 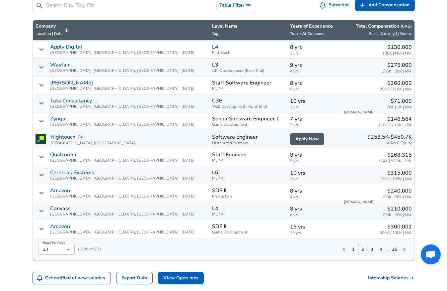 What do you see at coordinates (215, 34) in the screenshot?
I see `span: Tag` at bounding box center [215, 34].